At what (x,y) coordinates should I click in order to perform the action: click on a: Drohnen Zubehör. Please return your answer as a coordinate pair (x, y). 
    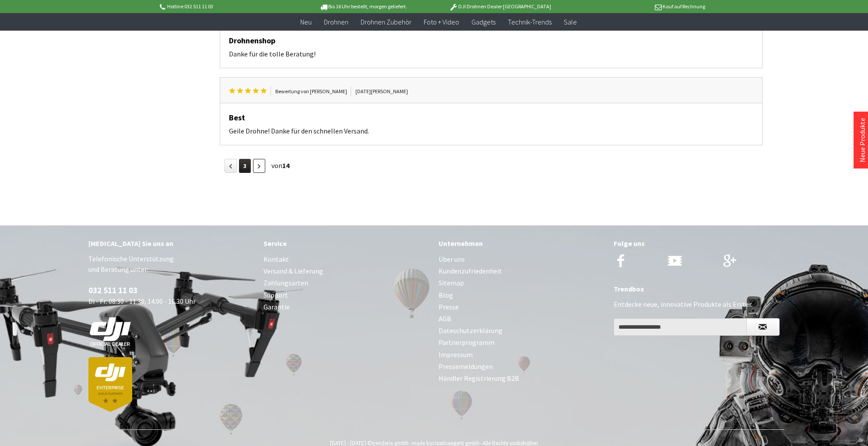
    Looking at the image, I should click on (386, 22).